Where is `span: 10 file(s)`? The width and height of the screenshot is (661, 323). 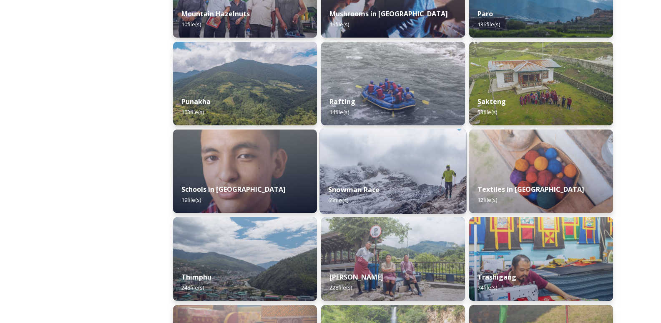
span: 10 file(s) is located at coordinates (191, 24).